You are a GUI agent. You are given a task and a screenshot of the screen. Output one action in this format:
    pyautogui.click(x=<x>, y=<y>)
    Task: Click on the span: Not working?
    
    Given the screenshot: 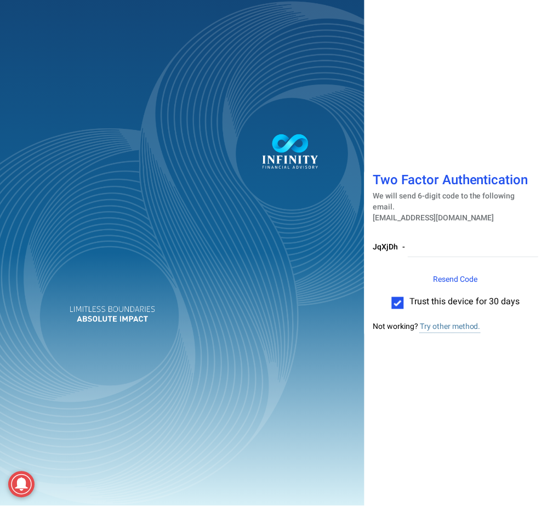 What is the action you would take?
    pyautogui.click(x=395, y=327)
    